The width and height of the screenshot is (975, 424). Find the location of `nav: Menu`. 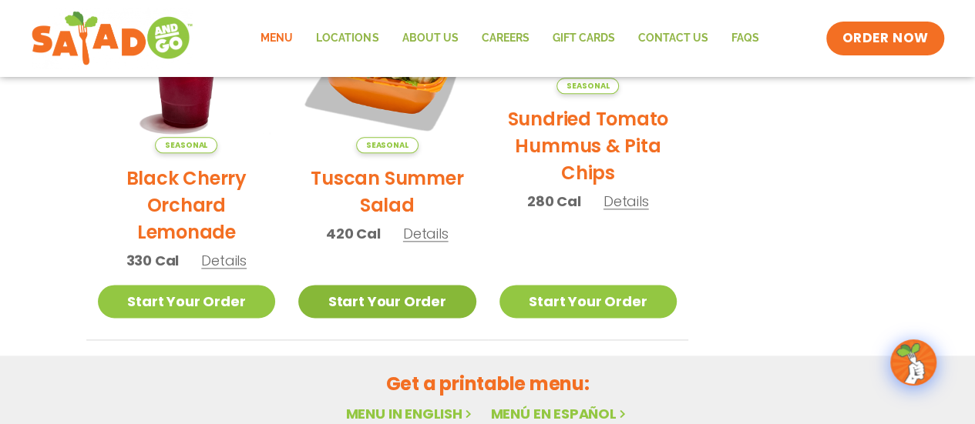

nav: Menu is located at coordinates (509, 39).